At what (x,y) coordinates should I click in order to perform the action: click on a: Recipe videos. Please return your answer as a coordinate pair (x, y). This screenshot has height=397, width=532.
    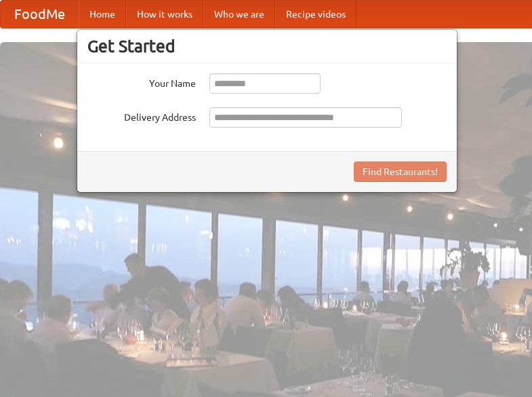
    Looking at the image, I should click on (315, 14).